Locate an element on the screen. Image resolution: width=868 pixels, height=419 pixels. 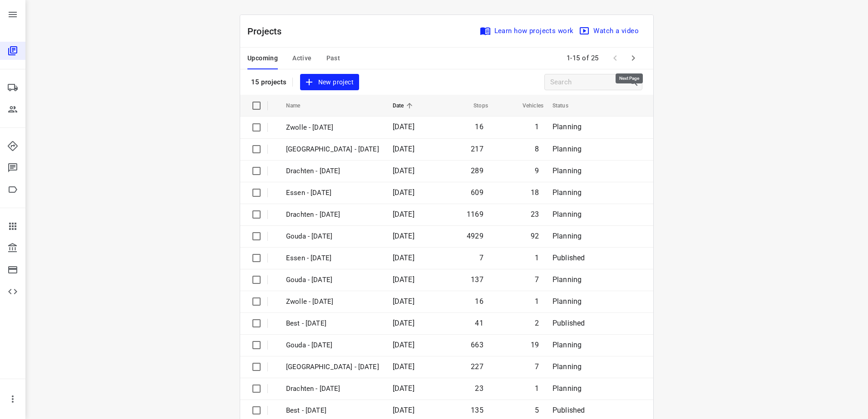
div: Search is located at coordinates (635, 82).